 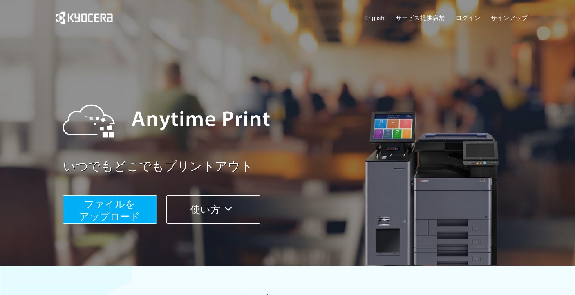 I want to click on button: ファイルを​​アップロード, so click(x=110, y=210).